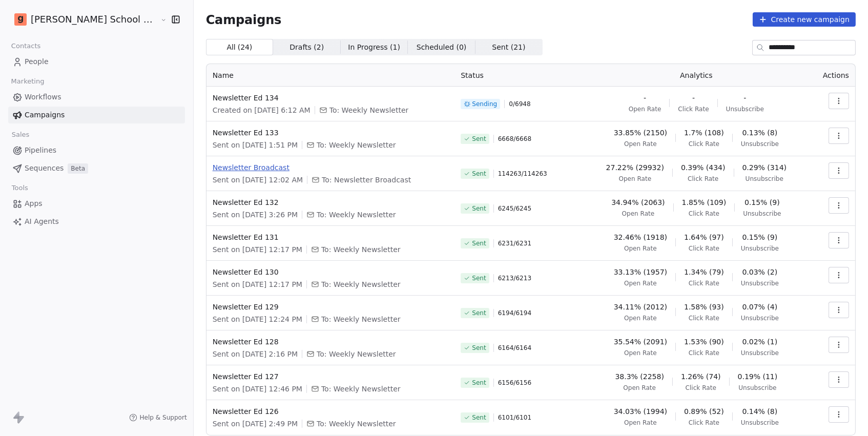 The height and width of the screenshot is (436, 868). I want to click on th: Status, so click(518, 76).